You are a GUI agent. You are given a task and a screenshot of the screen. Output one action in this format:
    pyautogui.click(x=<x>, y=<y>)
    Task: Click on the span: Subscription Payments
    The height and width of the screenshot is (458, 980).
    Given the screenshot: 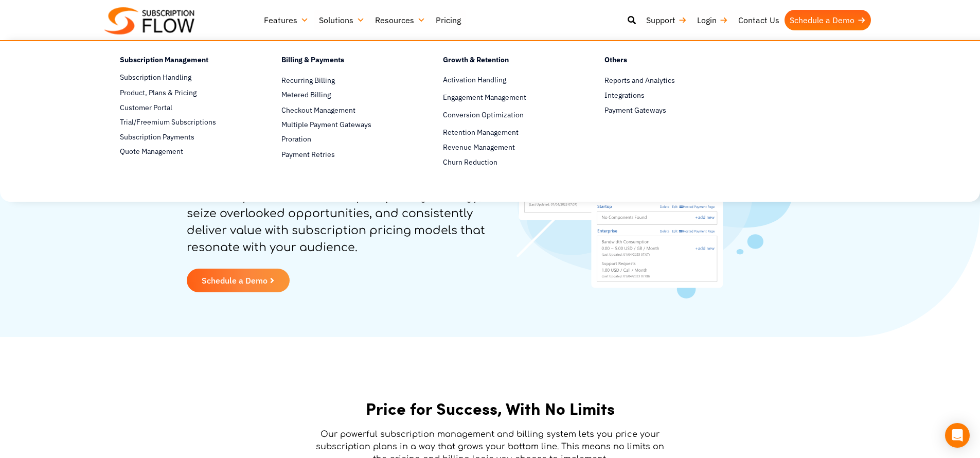 What is the action you would take?
    pyautogui.click(x=157, y=136)
    